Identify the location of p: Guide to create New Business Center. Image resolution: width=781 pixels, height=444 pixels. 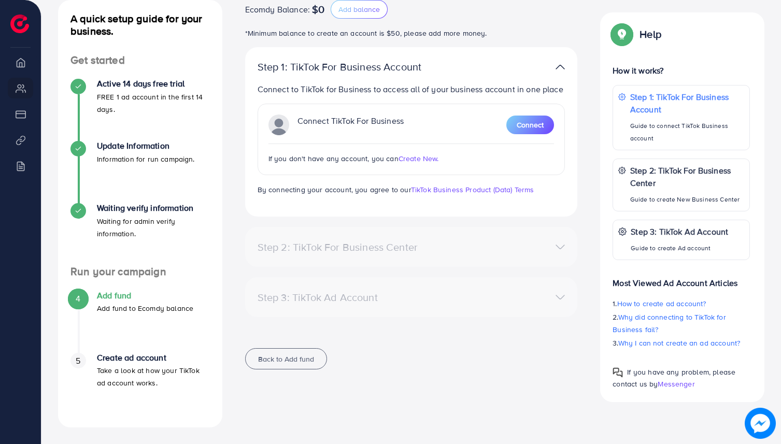
(687, 199).